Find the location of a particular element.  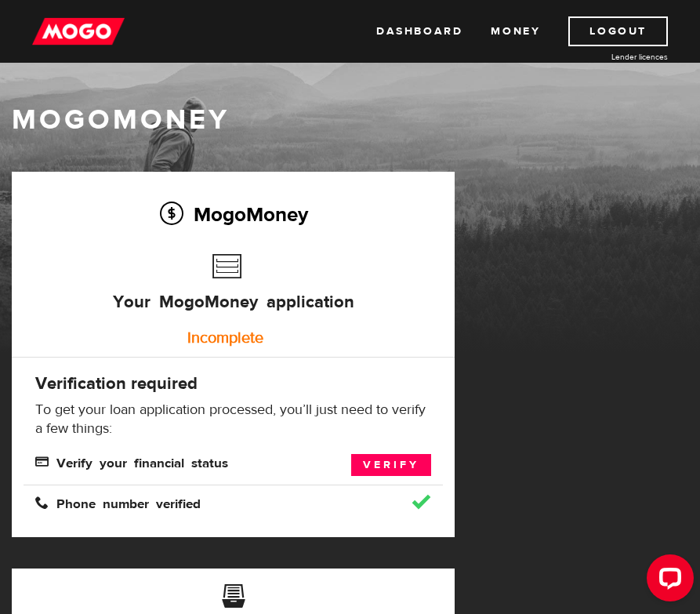

h4: Verification required is located at coordinates (233, 384).